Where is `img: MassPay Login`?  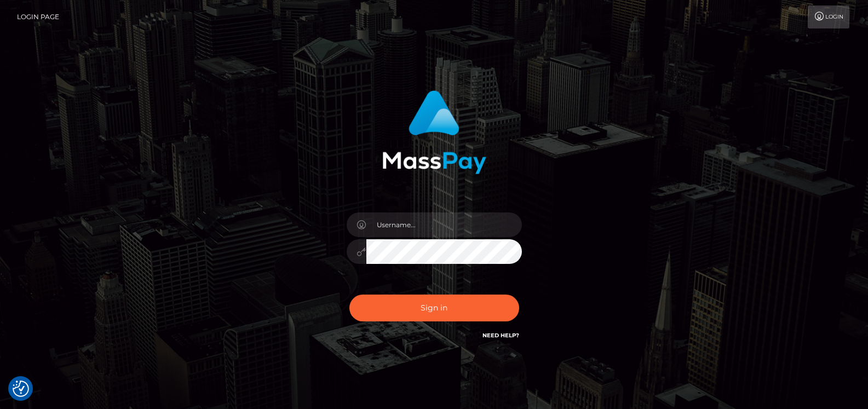 img: MassPay Login is located at coordinates (434, 132).